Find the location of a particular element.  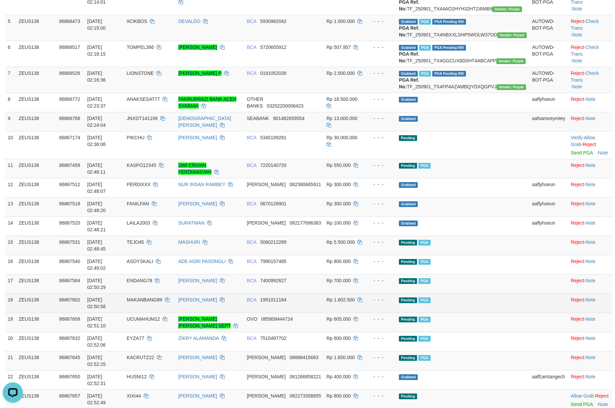

span: Copy 082177696363 to clipboard is located at coordinates (305, 223).